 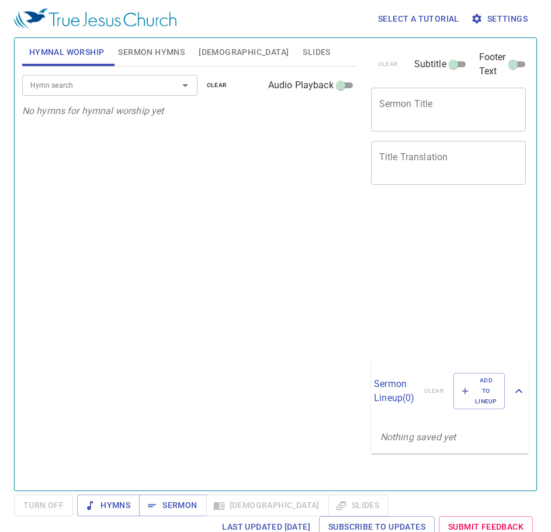 I want to click on button: Open, so click(x=185, y=85).